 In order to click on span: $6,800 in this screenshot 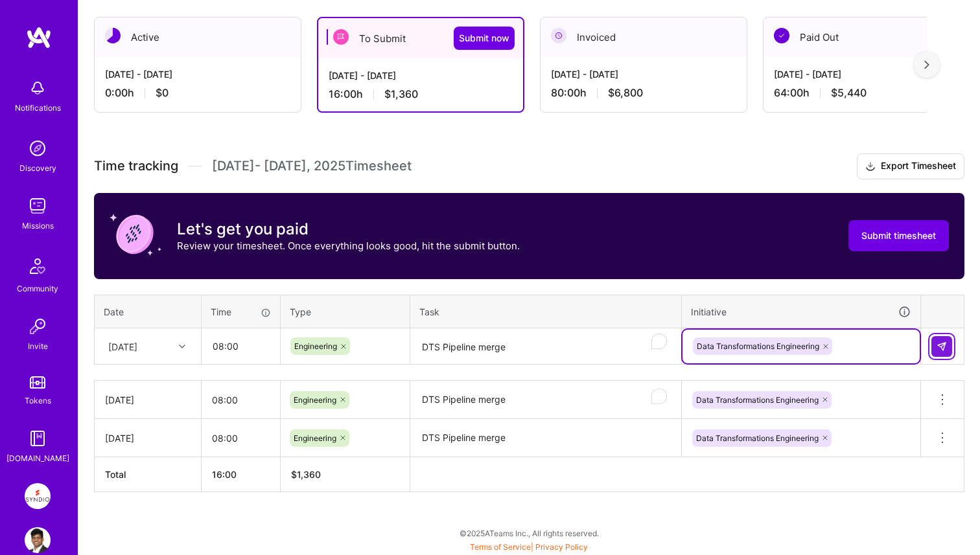, I will do `click(625, 93)`.